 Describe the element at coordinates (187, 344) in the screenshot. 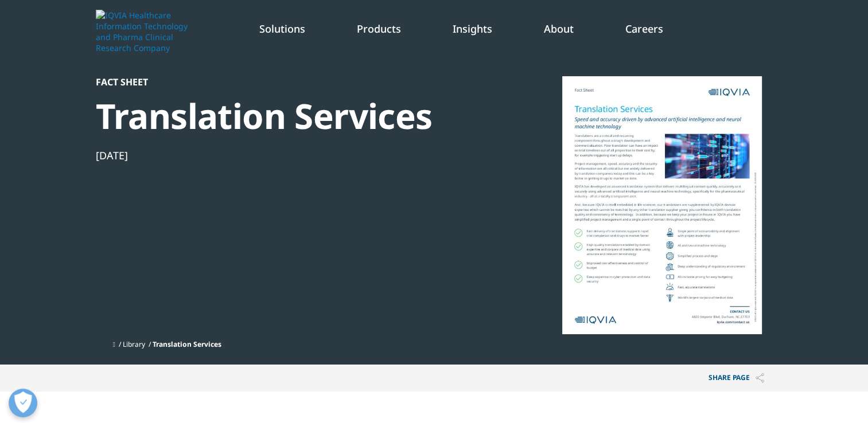

I see `span: Translation Services` at that location.